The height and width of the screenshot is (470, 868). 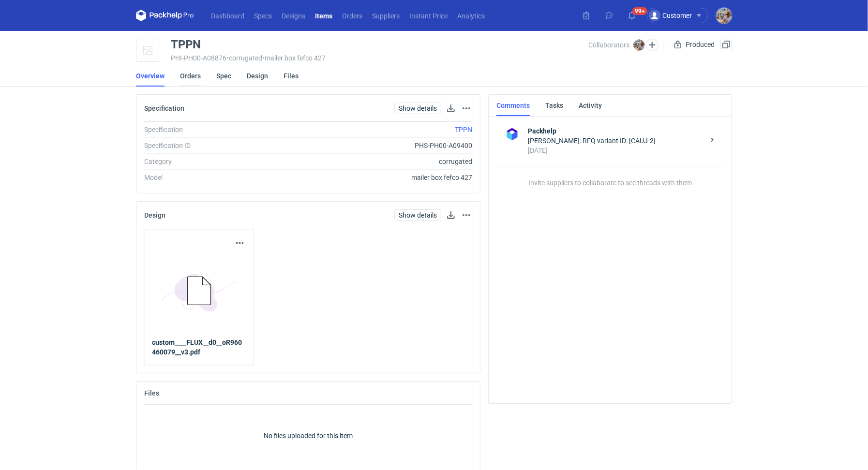 I want to click on a: Design, so click(x=257, y=76).